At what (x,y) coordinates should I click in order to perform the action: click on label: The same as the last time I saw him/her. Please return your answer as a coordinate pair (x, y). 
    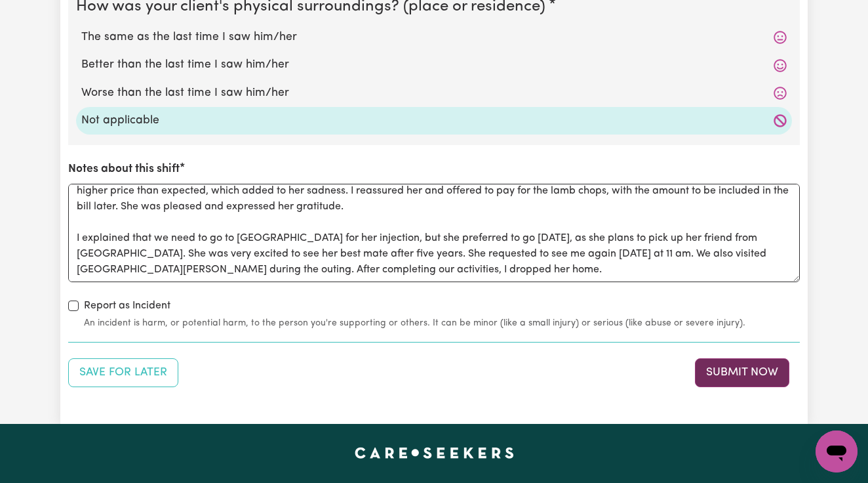
    Looking at the image, I should click on (434, 37).